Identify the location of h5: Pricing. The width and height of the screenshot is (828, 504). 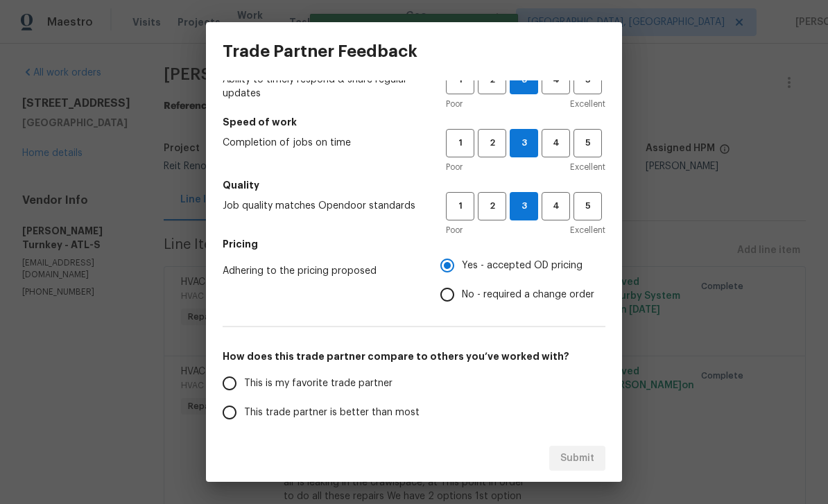
(414, 244).